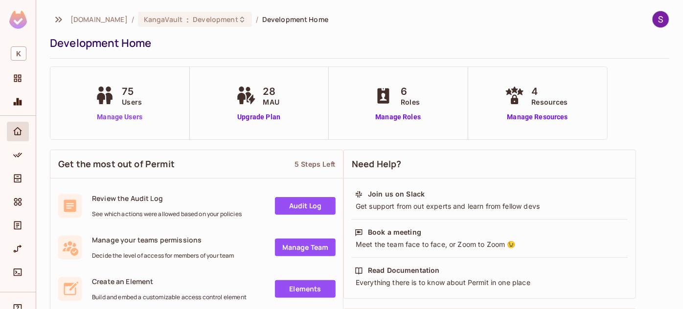 The image size is (683, 309). I want to click on span: Decide the level of access for members of your team, so click(163, 256).